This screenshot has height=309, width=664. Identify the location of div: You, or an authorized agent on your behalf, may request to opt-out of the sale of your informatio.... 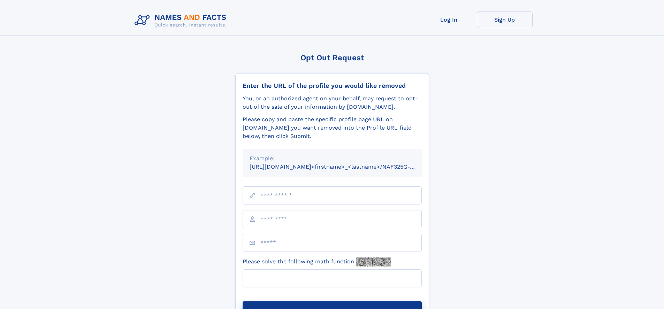
(332, 103).